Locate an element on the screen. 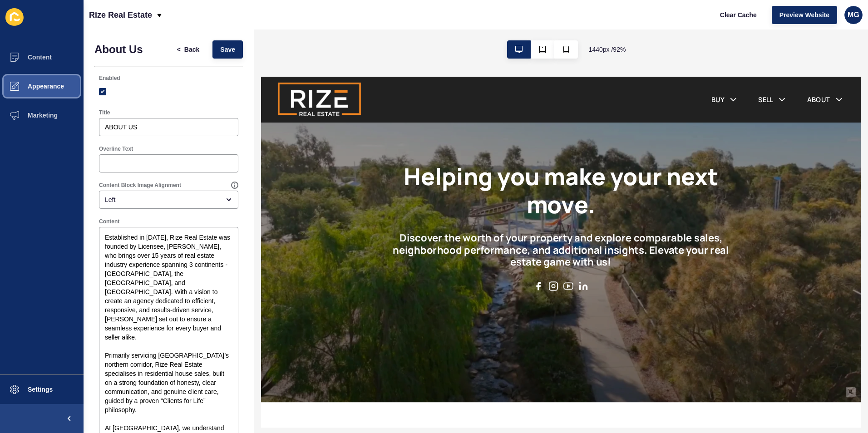  span: Preview Website is located at coordinates (805, 15).